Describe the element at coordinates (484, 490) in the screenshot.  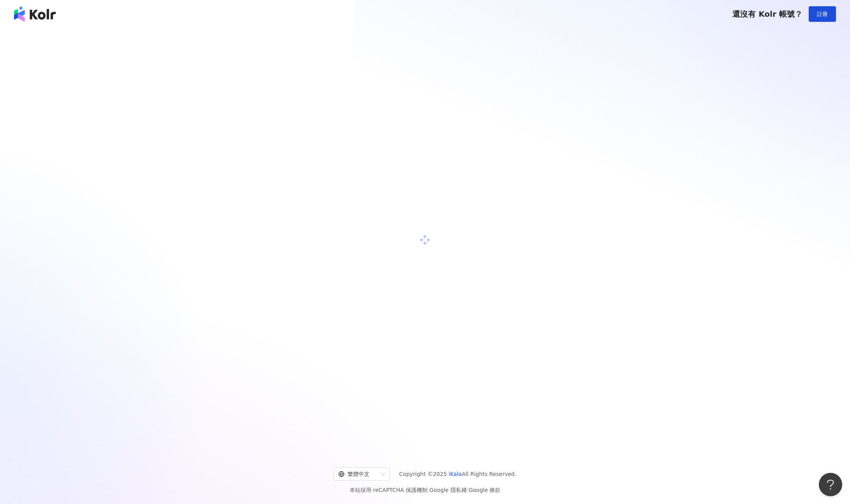
I see `a: Google 條款` at that location.